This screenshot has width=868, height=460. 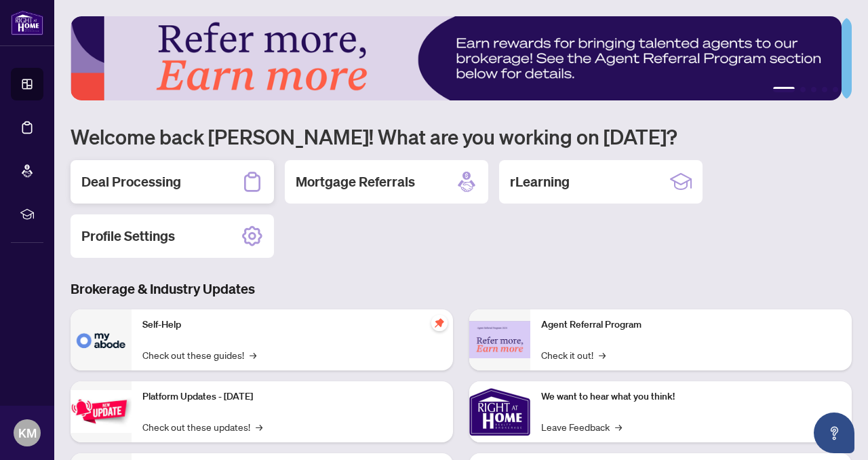 I want to click on img: We want to hear what you think!, so click(x=500, y=412).